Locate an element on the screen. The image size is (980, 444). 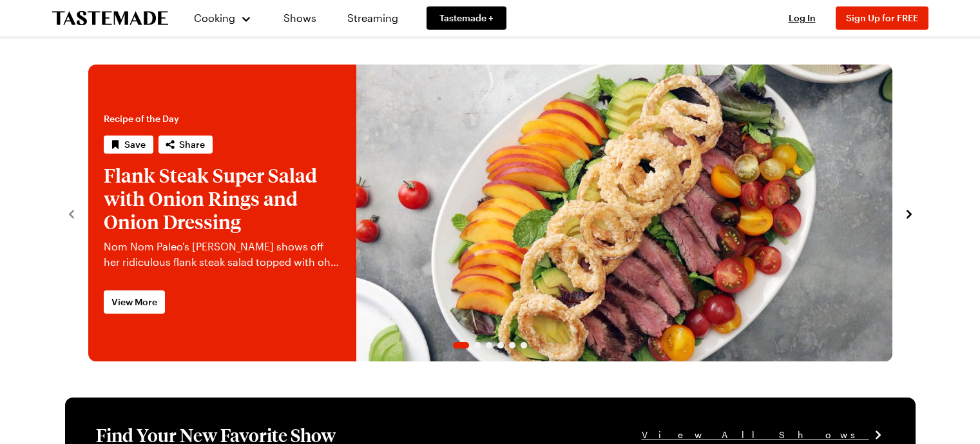
div: 1 / 6 is located at coordinates (490, 213).